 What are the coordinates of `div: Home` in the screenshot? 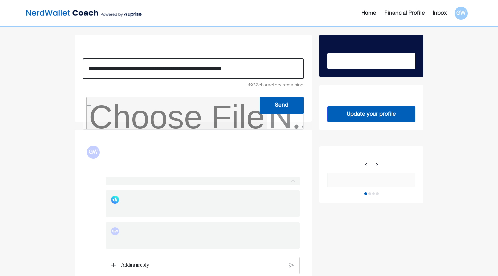 It's located at (369, 13).